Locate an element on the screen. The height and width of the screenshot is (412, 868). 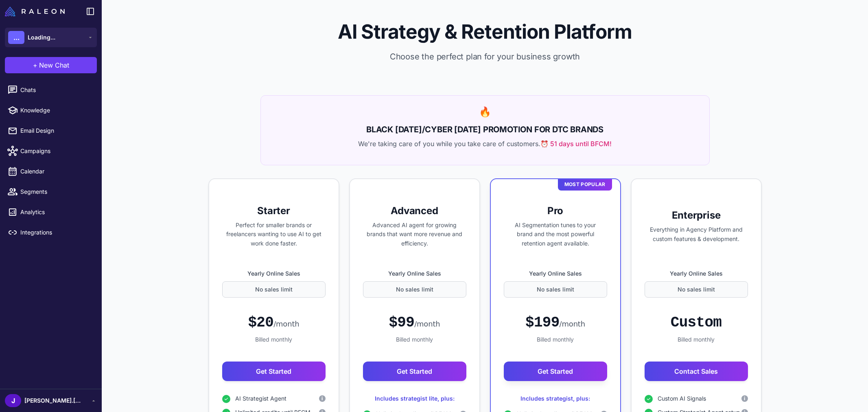
button: ...Loading... is located at coordinates (51, 38).